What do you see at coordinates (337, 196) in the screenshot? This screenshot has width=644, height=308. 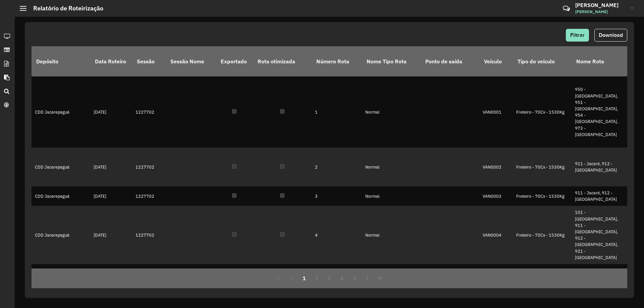 I see `td: 3` at bounding box center [337, 196].